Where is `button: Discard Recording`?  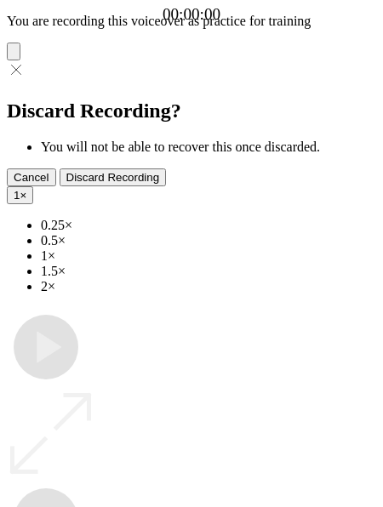
button: Discard Recording is located at coordinates (113, 177).